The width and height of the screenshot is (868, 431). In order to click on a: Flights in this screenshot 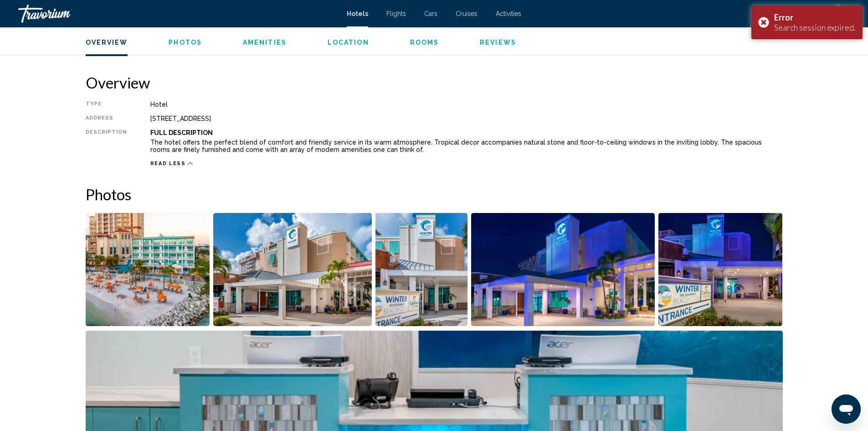, I will do `click(396, 14)`.